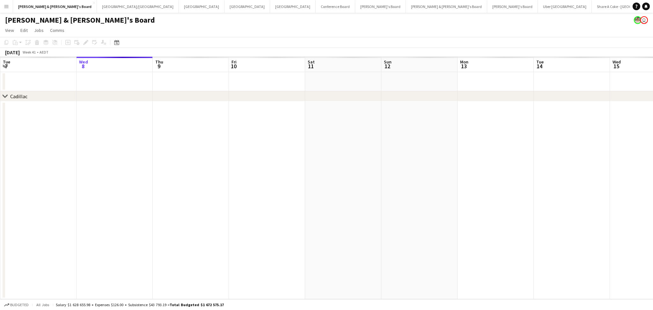 Image resolution: width=653 pixels, height=310 pixels. What do you see at coordinates (335, 6) in the screenshot?
I see `button: Conference Board` at bounding box center [335, 6].